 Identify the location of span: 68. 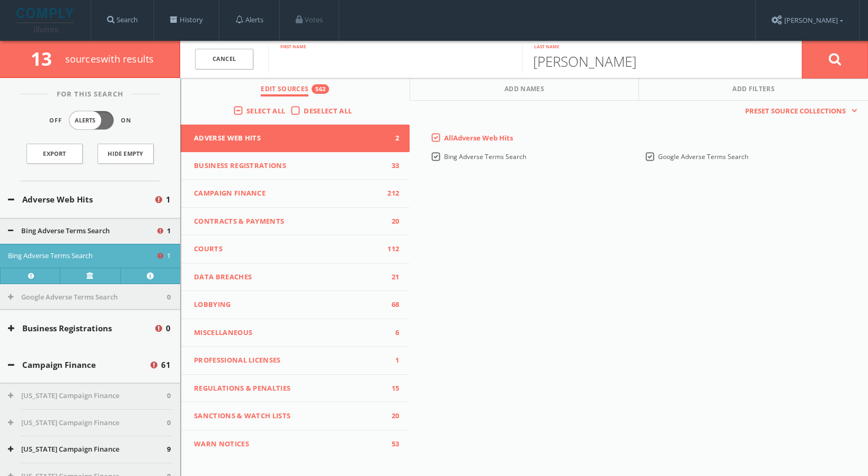
(391, 305).